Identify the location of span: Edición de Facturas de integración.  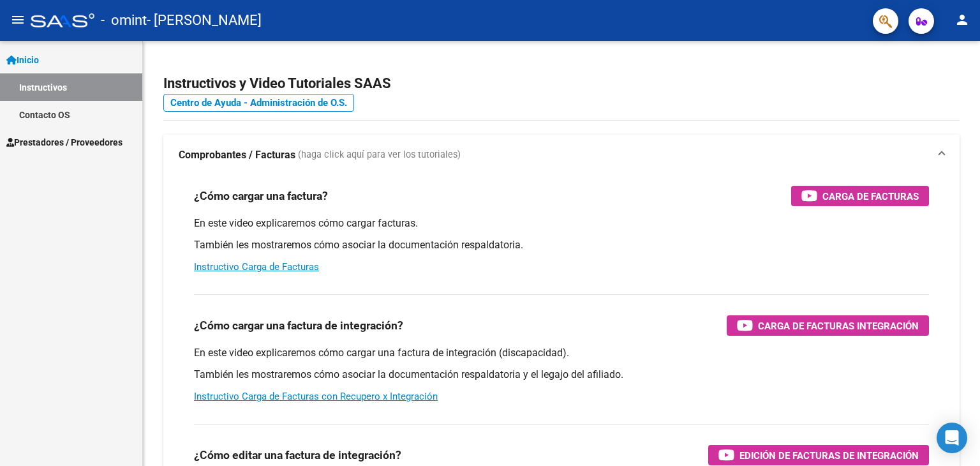
(829, 455).